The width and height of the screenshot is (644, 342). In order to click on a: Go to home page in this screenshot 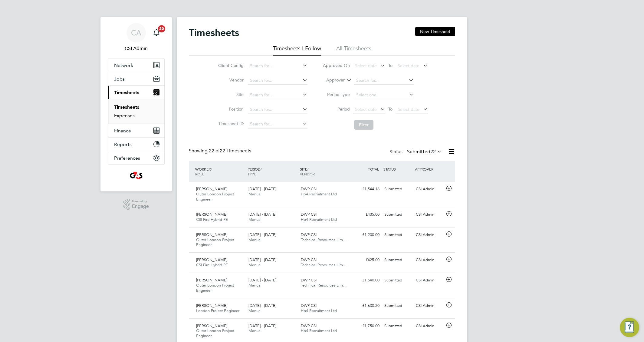, I will do `click(136, 176)`.